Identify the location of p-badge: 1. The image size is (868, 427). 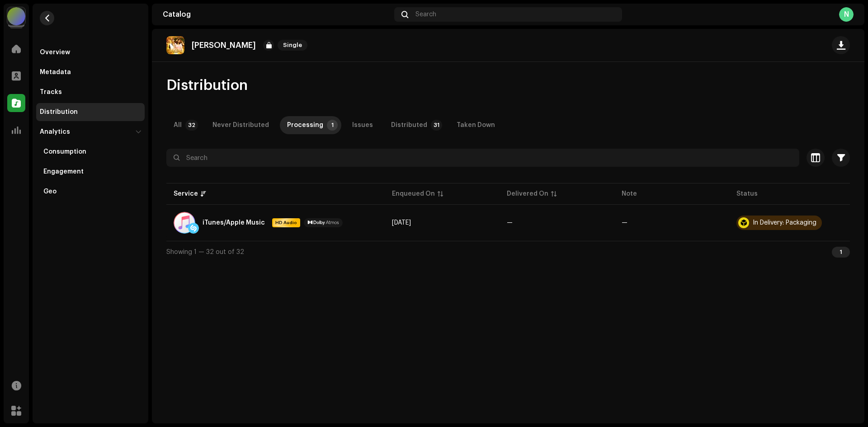
(332, 125).